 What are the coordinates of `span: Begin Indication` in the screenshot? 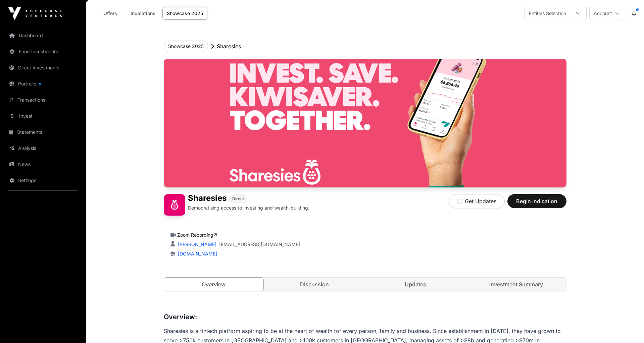 It's located at (537, 201).